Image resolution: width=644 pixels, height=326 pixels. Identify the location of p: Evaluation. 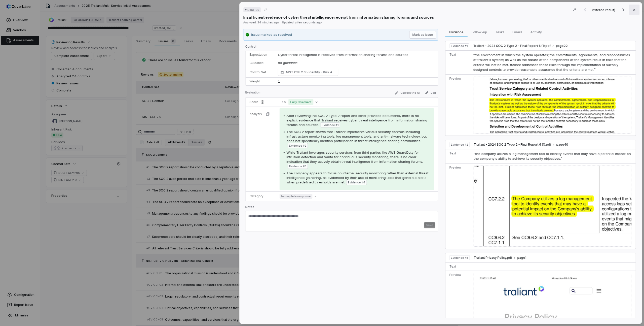
(253, 94).